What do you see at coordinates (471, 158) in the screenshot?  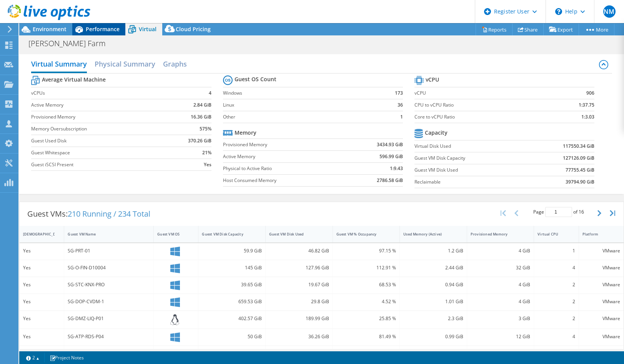 I see `label: Guest VM Disk Capacity` at bounding box center [471, 158].